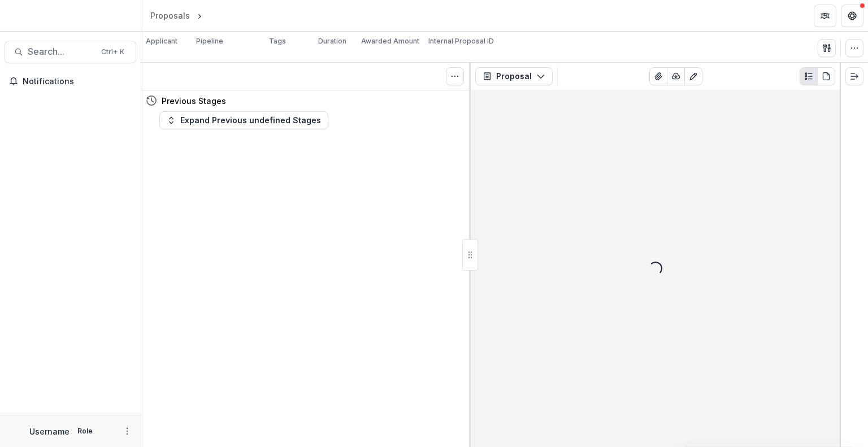 This screenshot has height=447, width=868. I want to click on p: Applicant, so click(161, 41).